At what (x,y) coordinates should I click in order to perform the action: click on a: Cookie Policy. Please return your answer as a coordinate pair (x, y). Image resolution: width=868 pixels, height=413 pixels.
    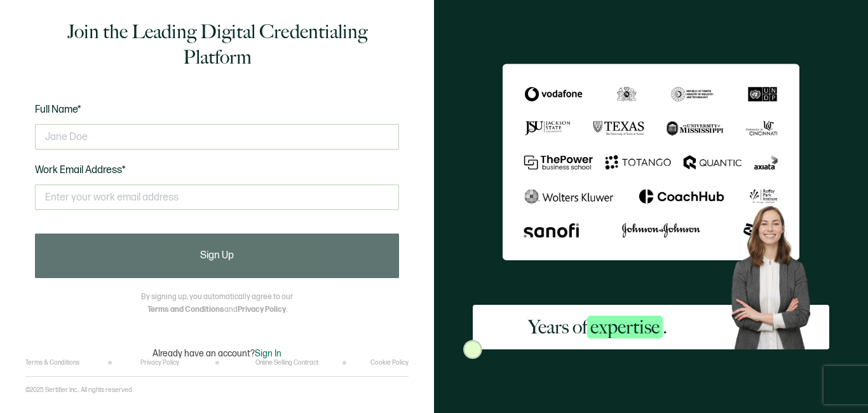
    Looking at the image, I should click on (390, 363).